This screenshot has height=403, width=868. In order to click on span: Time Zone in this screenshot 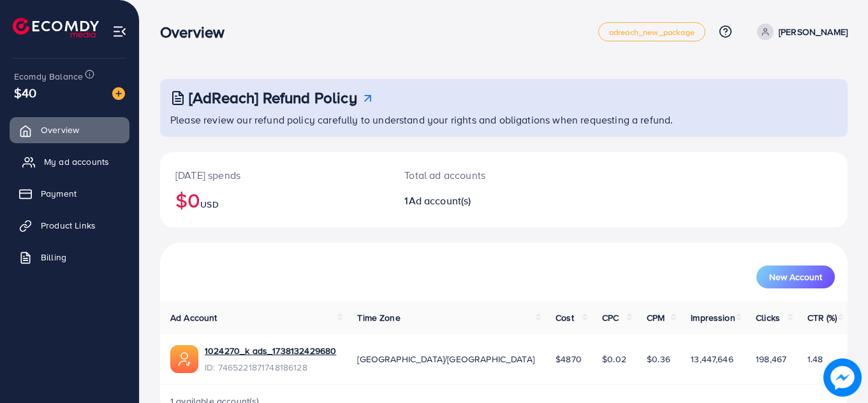, I will do `click(378, 318)`.